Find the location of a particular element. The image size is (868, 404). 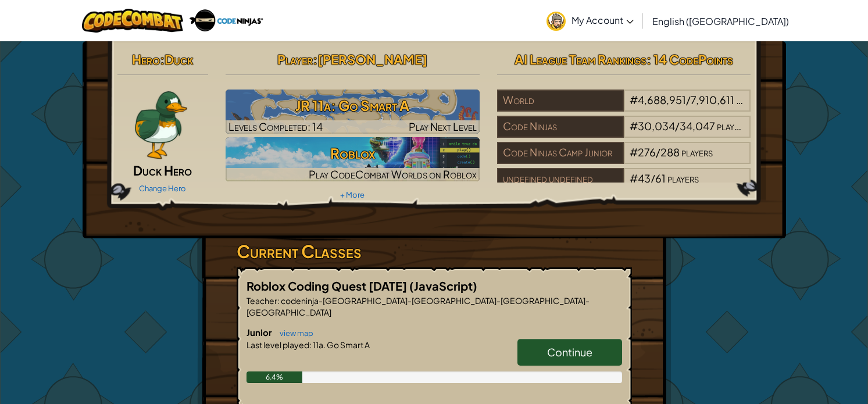

a: Play Next Level is located at coordinates (352, 112).